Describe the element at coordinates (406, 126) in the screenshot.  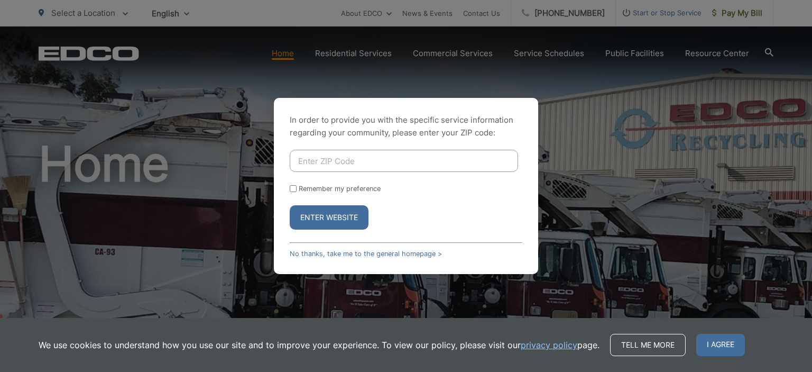
I see `p: In order to provide you with the specific service information regarding your community, please en...` at that location.